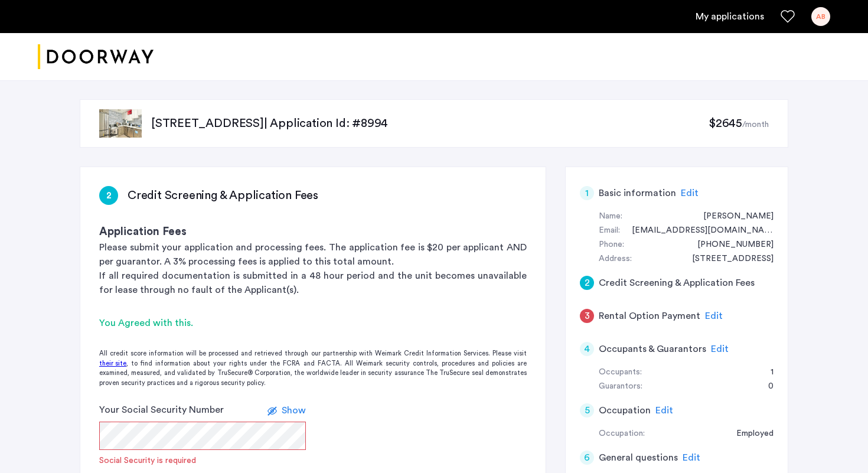 This screenshot has height=473, width=868. I want to click on a: their site, so click(113, 364).